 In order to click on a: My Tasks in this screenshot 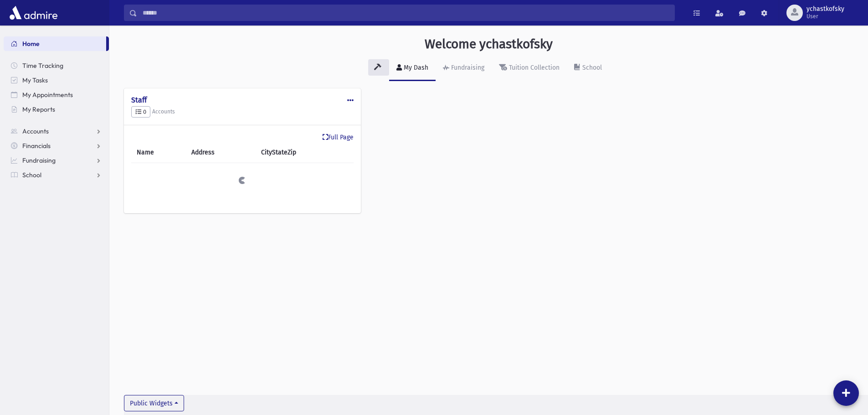, I will do `click(56, 80)`.